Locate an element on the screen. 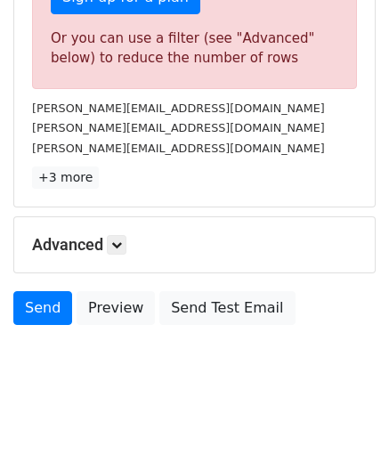  a: Send Test Email is located at coordinates (227, 308).